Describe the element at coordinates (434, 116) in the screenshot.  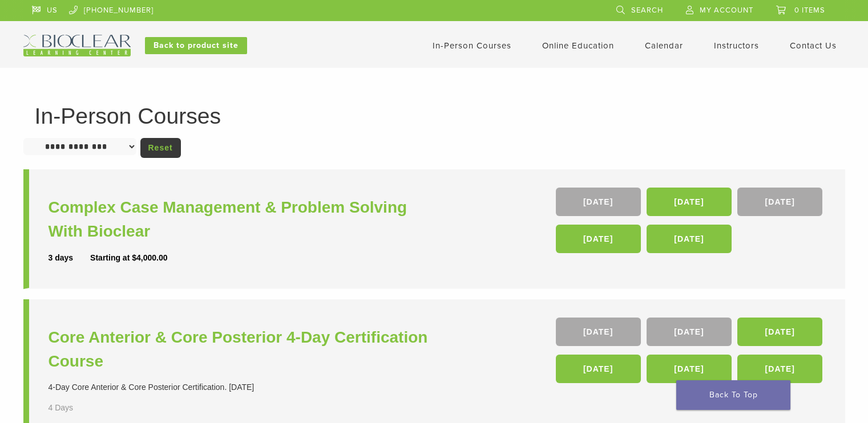
I see `h1: In-Person Courses` at that location.